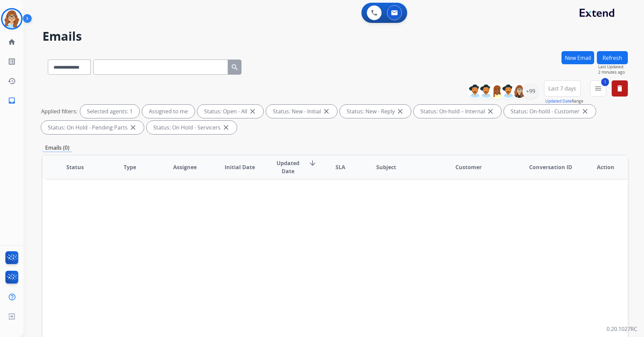  Describe the element at coordinates (613, 67) in the screenshot. I see `span: Last Updated:` at that location.